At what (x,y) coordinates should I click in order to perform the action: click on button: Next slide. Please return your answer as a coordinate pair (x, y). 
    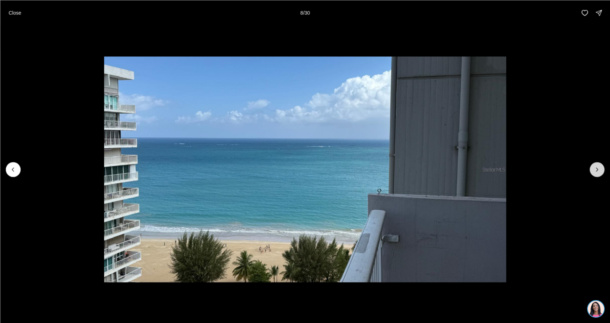
    Looking at the image, I should click on (597, 169).